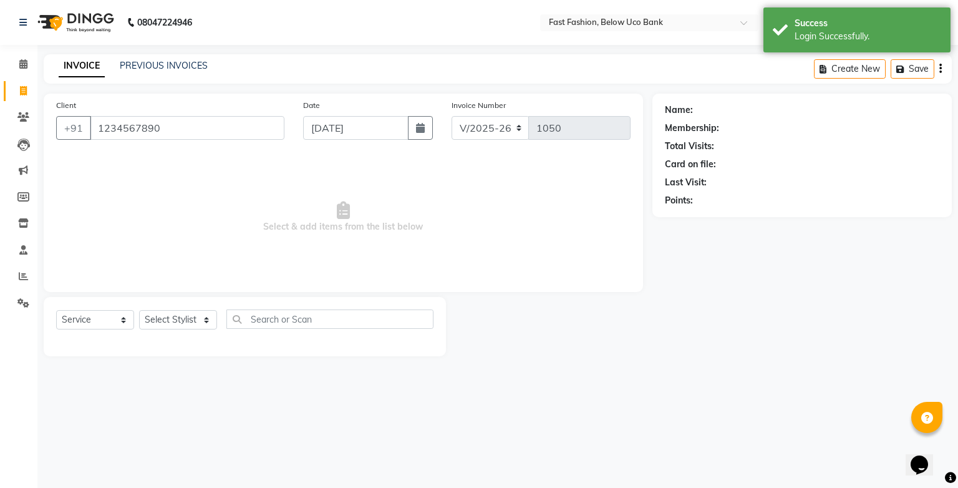 Image resolution: width=958 pixels, height=488 pixels. What do you see at coordinates (679, 110) in the screenshot?
I see `div: Name:` at bounding box center [679, 110].